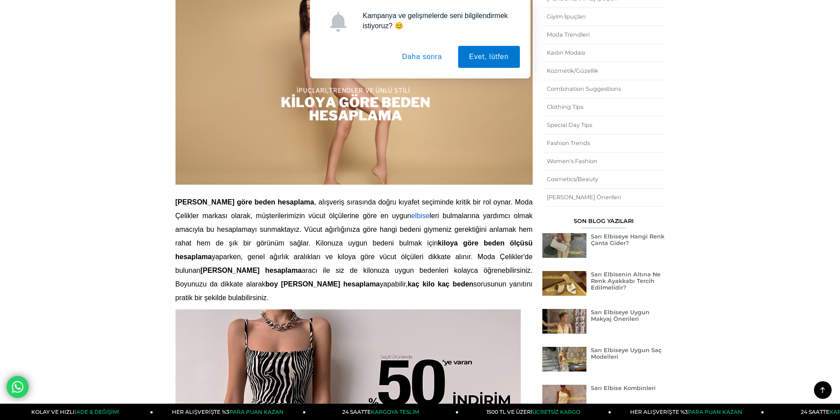  What do you see at coordinates (556, 412) in the screenshot?
I see `span: ÜCRETSİZ KARGO` at bounding box center [556, 412].